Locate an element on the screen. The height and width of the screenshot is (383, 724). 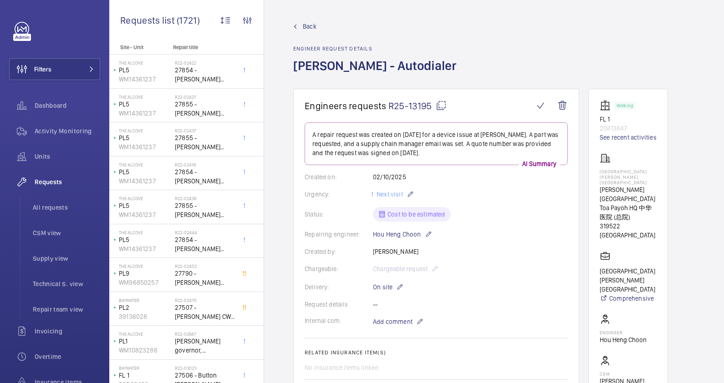
span: Add comment is located at coordinates (392, 322).